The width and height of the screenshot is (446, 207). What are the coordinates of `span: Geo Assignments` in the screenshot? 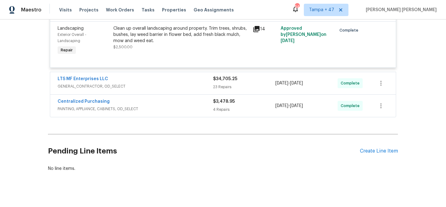 It's located at (214, 10).